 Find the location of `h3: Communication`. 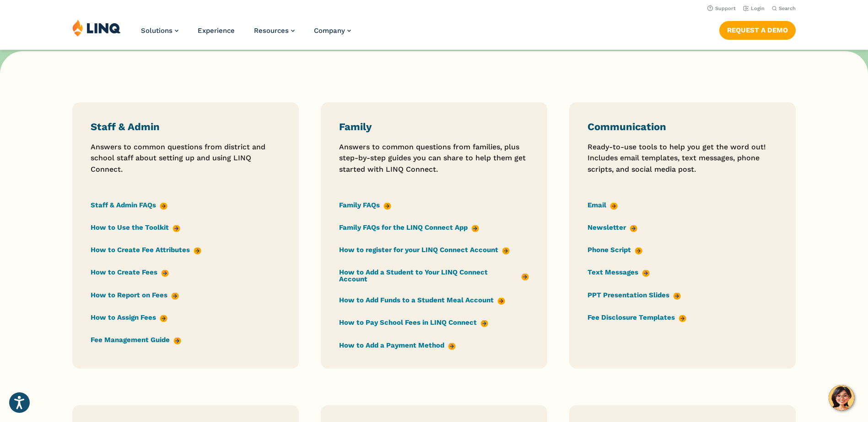

h3: Communication is located at coordinates (682, 127).